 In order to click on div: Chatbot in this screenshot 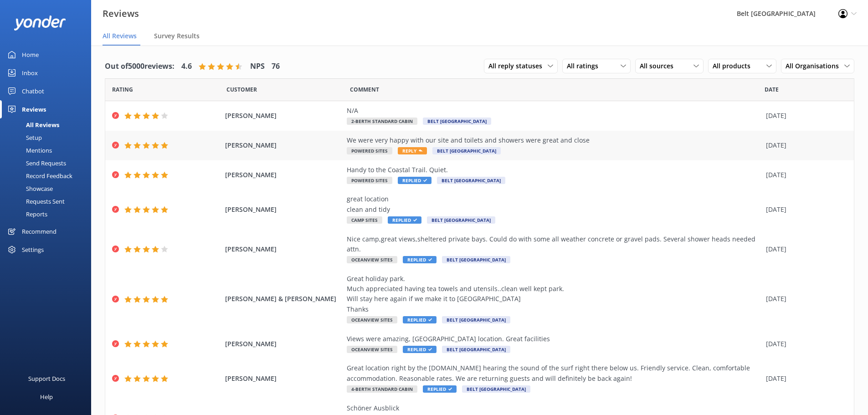, I will do `click(33, 91)`.